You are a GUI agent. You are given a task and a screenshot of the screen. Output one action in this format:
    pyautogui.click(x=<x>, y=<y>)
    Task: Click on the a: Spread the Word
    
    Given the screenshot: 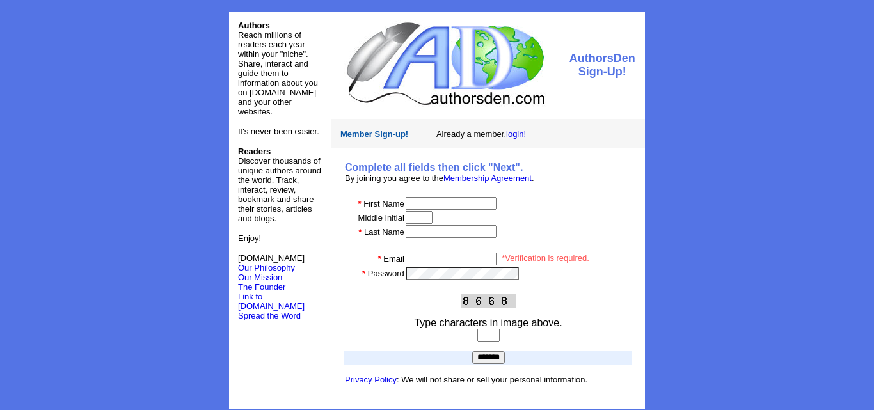 What is the action you would take?
    pyautogui.click(x=269, y=315)
    